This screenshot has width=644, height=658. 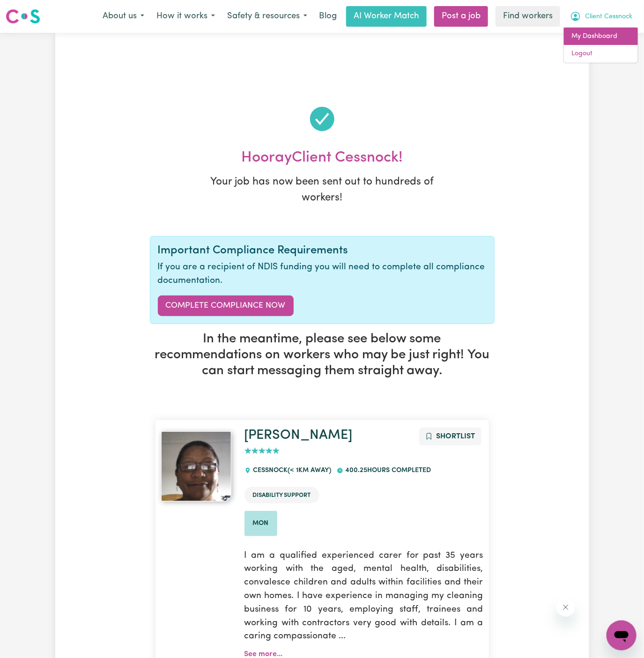 I want to click on button: Add to shortlist, so click(x=450, y=437).